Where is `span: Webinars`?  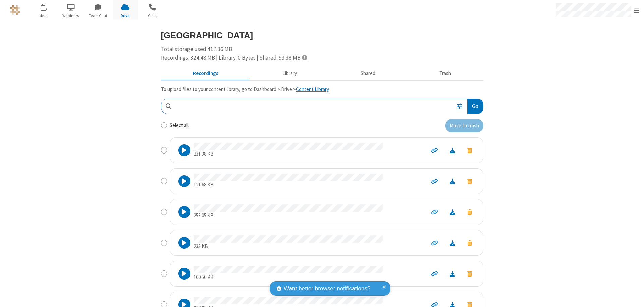 span: Webinars is located at coordinates (71, 16).